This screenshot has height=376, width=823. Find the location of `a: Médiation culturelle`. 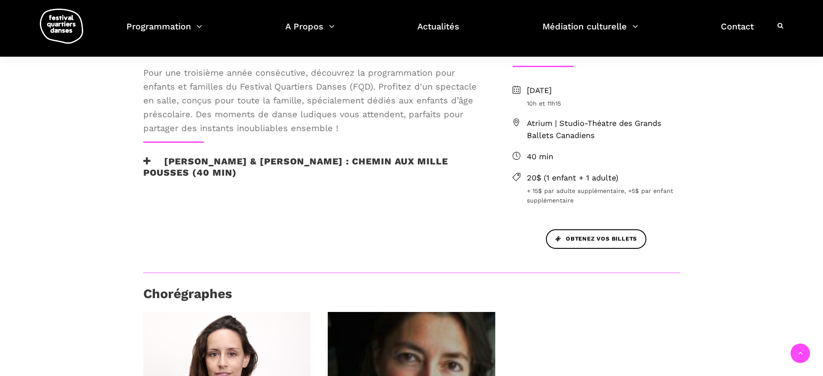

a: Médiation culturelle is located at coordinates (590, 32).